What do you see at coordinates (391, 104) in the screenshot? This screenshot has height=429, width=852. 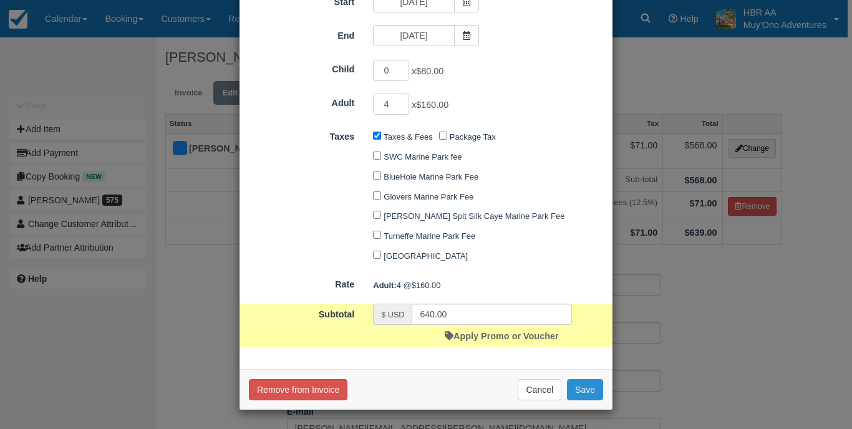 I see `input: Adult` at bounding box center [391, 104].